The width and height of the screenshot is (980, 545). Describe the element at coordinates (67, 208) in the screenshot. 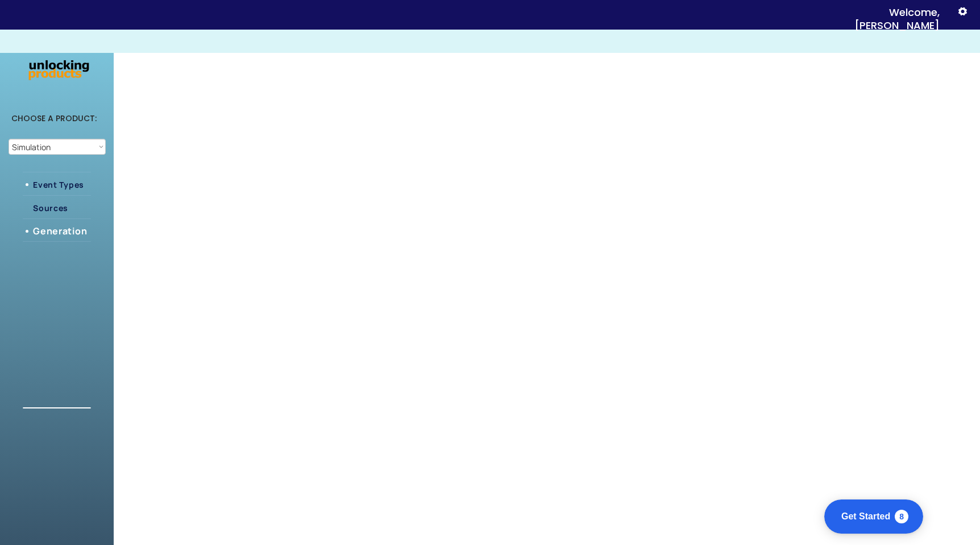

I see `div: Sources` at that location.